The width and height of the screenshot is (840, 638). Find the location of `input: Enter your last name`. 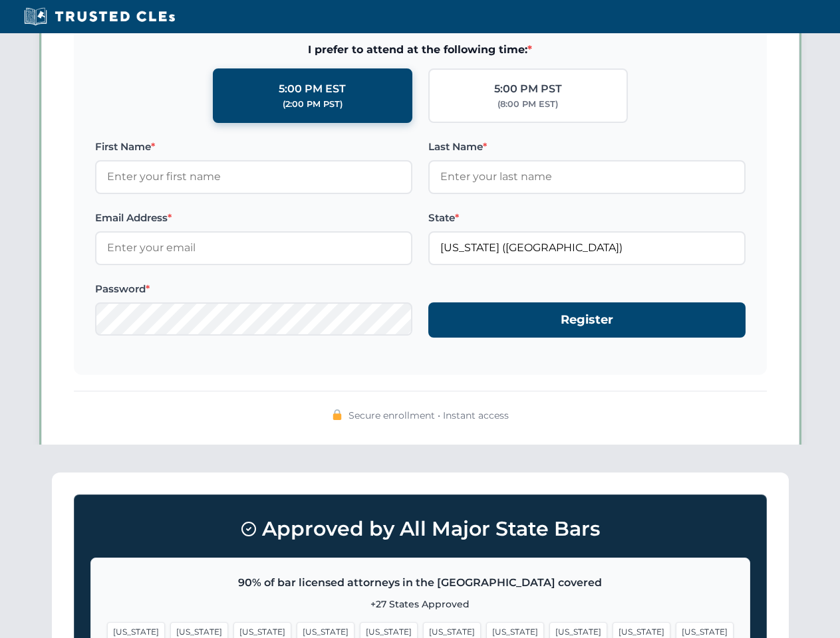

input: Enter your last name is located at coordinates (586, 177).